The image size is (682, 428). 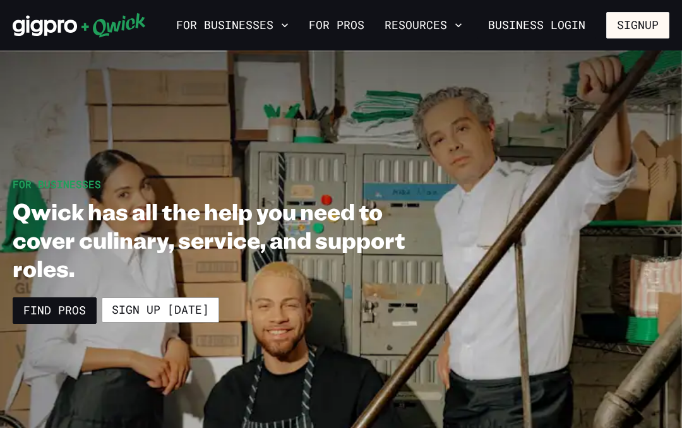 I want to click on a: Find Pros, so click(x=54, y=311).